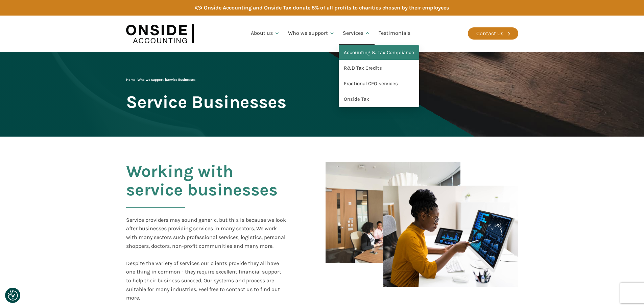 This screenshot has height=308, width=644. What do you see at coordinates (13, 295) in the screenshot?
I see `img: Revisit consent button` at bounding box center [13, 295].